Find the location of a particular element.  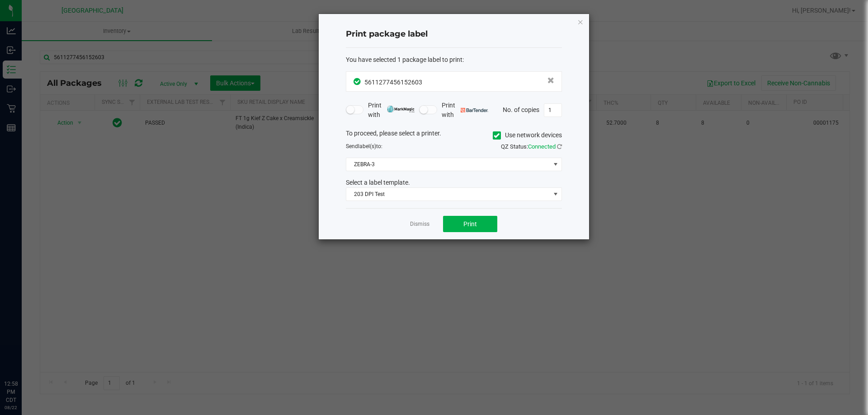

span: 203 DPI Test is located at coordinates (448, 195).